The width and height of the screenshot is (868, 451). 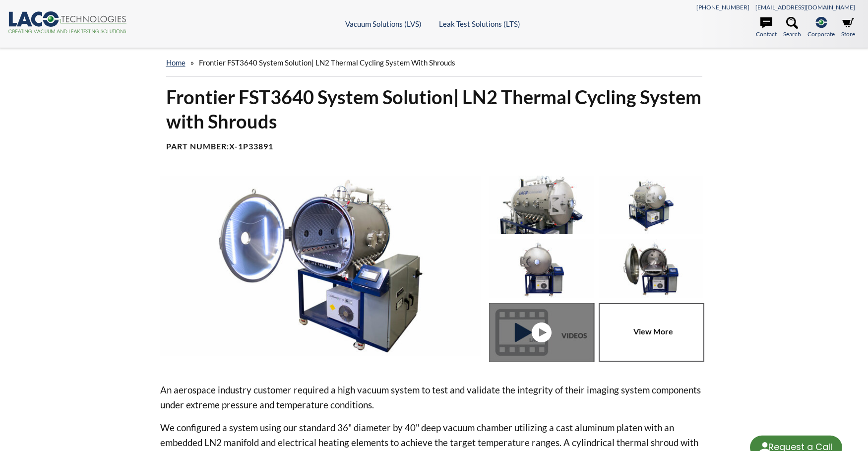 I want to click on img: Thermal Cycling System (TVAC), front view, door open, so click(x=651, y=268).